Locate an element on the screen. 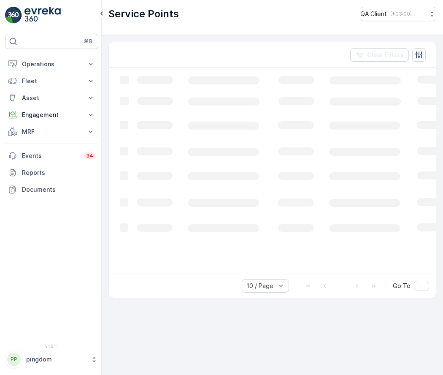 The width and height of the screenshot is (443, 375). a: Documents is located at coordinates (51, 189).